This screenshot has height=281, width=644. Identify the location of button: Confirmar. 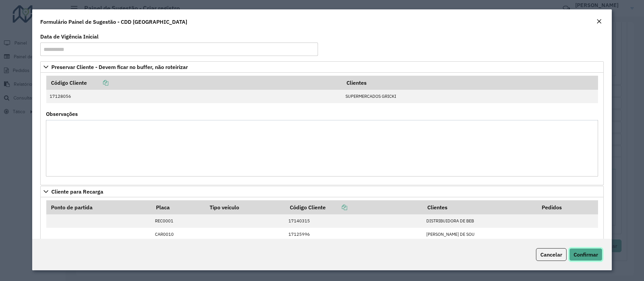
(585, 255).